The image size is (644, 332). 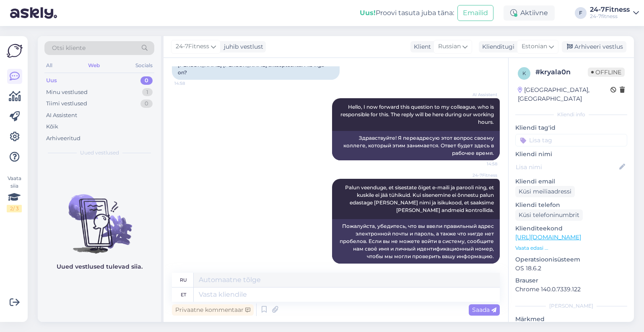 I want to click on span: Palun veenduge, et sisestate õiget e-maili ja parooli ning, et kuskile ei jää tühikuid. Kui sisen..., so click(x=420, y=199).